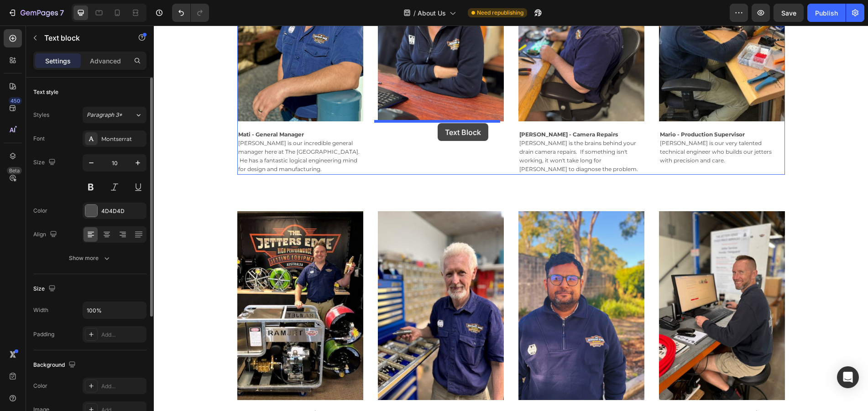 This screenshot has height=411, width=868. I want to click on input: Auto, so click(115, 310).